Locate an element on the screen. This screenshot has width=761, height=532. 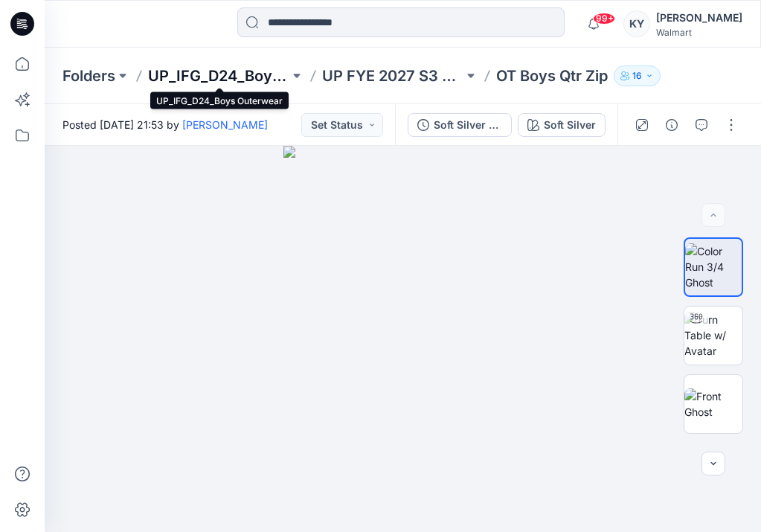
p: Folders is located at coordinates (88, 76).